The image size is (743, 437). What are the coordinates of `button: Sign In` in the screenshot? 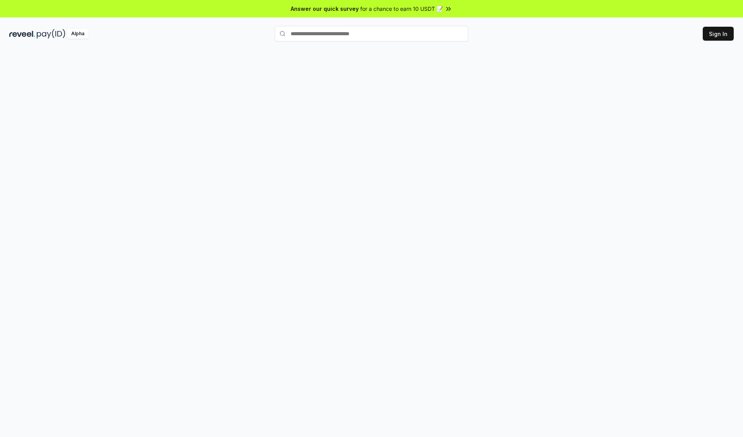 It's located at (718, 34).